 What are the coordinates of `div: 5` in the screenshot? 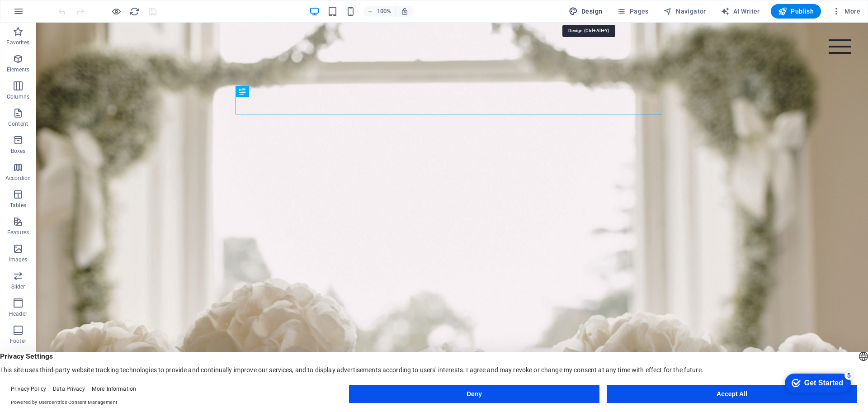 It's located at (159, 199).